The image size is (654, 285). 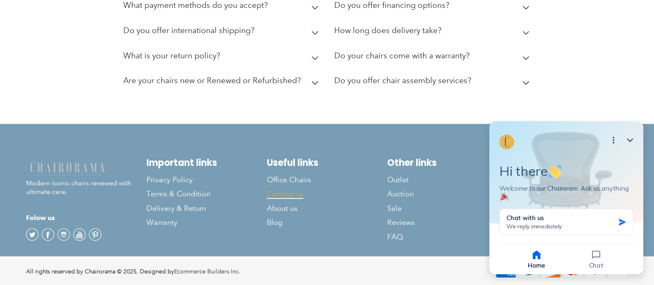 I want to click on h2: What is your return policy?, so click(x=172, y=55).